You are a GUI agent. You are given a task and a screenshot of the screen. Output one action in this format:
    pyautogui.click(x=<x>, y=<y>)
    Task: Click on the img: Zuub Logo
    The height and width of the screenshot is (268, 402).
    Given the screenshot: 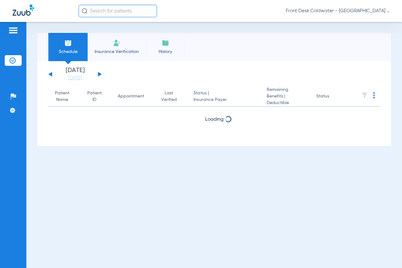 What is the action you would take?
    pyautogui.click(x=23, y=10)
    